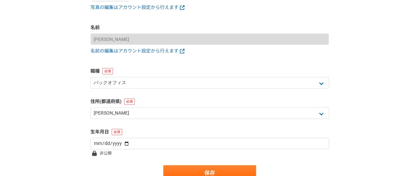 The width and height of the screenshot is (419, 176). What do you see at coordinates (209, 102) in the screenshot?
I see `label: 住所(都道府県)` at bounding box center [209, 102].